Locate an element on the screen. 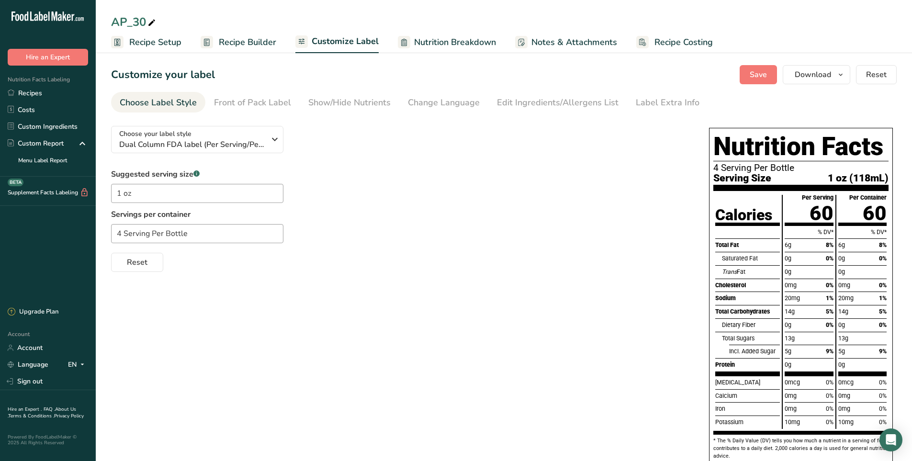  p: * The % Daily Value (DV) tells you how much a nutrient in a serving of food contributes to a dail... is located at coordinates (801, 449).